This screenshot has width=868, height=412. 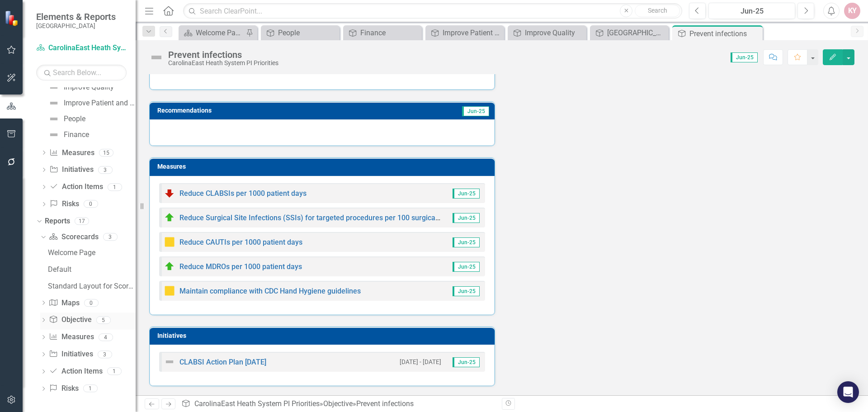 I want to click on div: 4, so click(x=106, y=337).